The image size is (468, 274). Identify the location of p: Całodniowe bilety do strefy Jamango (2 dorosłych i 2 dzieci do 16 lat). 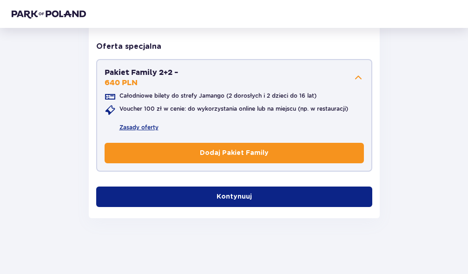
(218, 96).